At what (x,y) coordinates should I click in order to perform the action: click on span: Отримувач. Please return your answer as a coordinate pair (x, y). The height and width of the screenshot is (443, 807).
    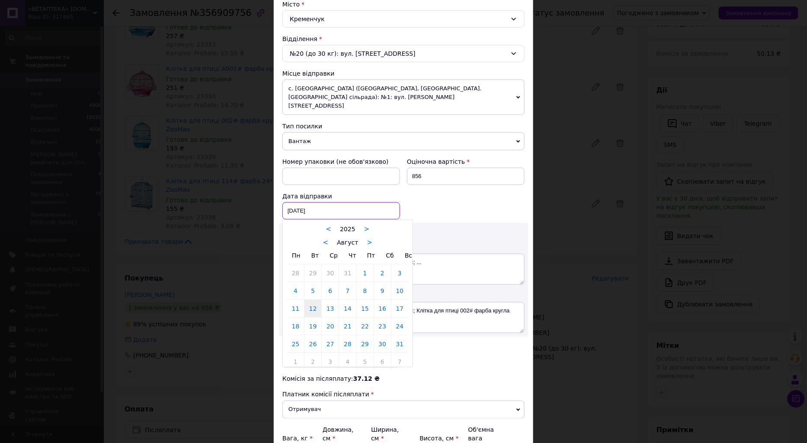
    Looking at the image, I should click on (404, 410).